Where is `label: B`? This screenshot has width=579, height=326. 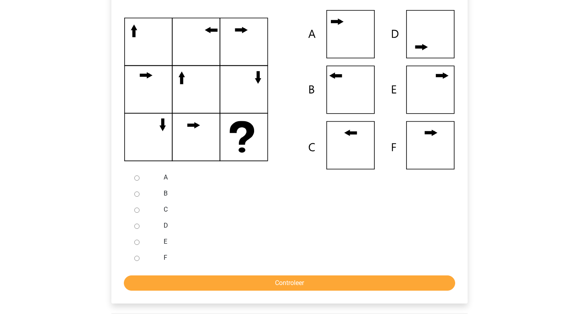 label: B is located at coordinates (303, 194).